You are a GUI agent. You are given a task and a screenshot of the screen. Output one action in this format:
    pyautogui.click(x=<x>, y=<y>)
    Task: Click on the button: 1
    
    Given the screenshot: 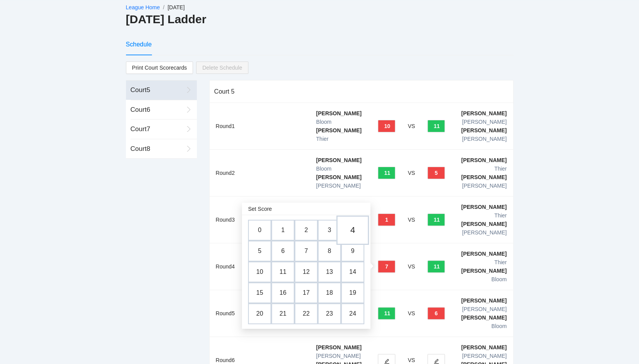 What is the action you would take?
    pyautogui.click(x=386, y=220)
    